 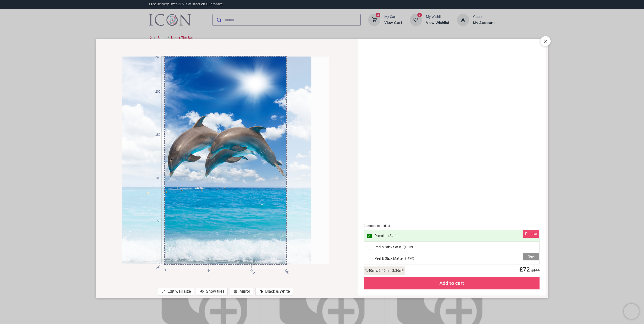 What do you see at coordinates (409, 259) in the screenshot?
I see `span: ( +£20 )` at bounding box center [409, 259].